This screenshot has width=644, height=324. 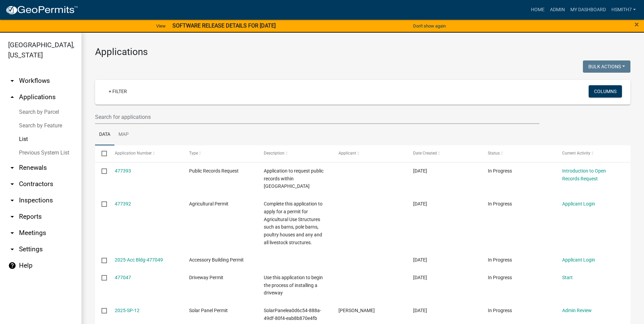 I want to click on a: 477047, so click(x=123, y=277).